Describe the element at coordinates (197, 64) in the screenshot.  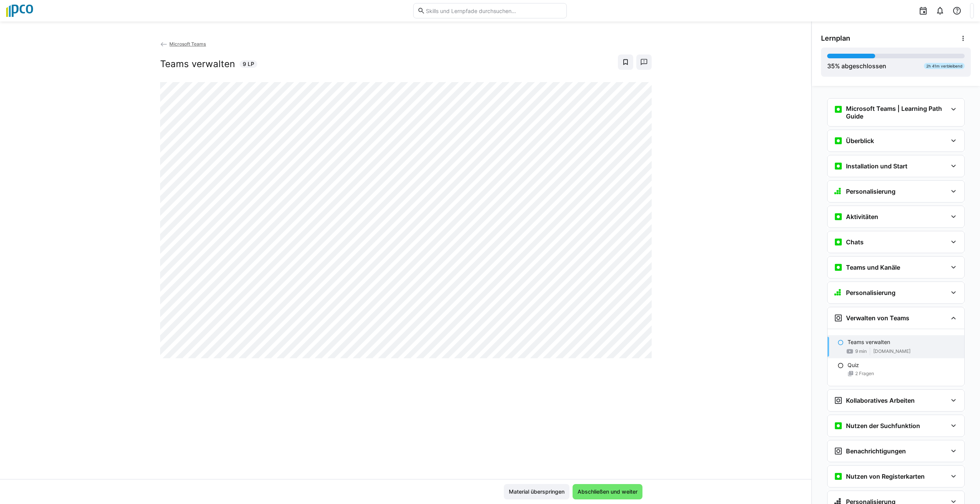
I see `h2: Teams verwalten` at that location.